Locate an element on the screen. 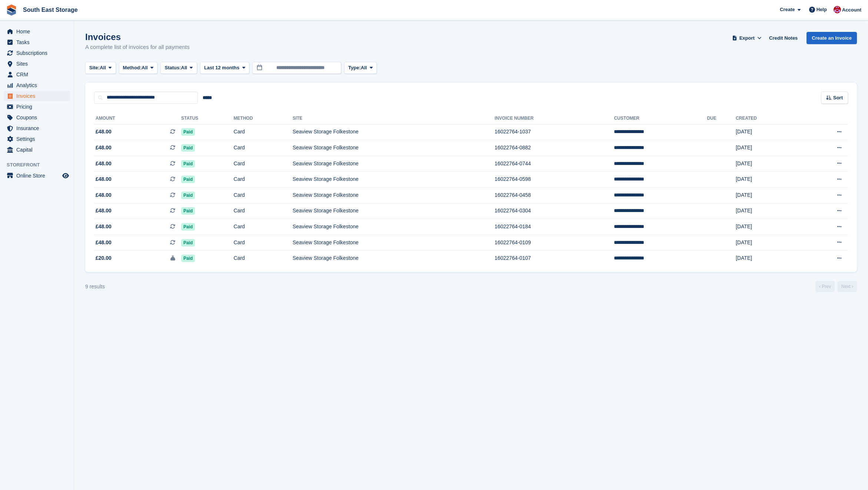 The height and width of the screenshot is (490, 868). span: Create is located at coordinates (787, 9).